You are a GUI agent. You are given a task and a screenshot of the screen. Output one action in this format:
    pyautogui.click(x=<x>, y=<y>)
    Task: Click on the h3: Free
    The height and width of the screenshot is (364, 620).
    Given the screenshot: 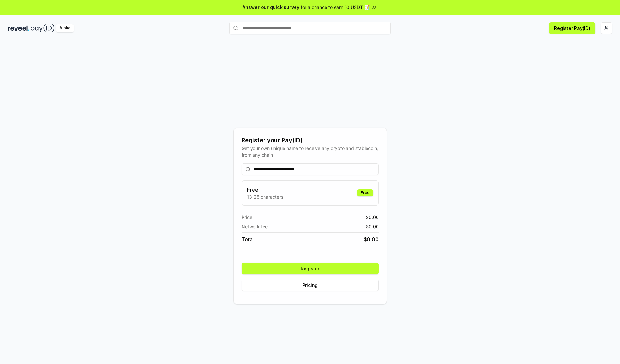 What is the action you would take?
    pyautogui.click(x=265, y=189)
    